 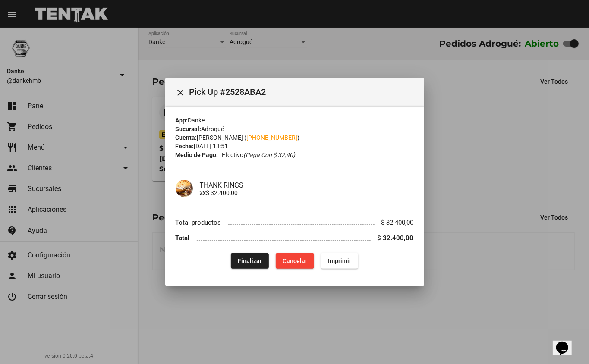 What do you see at coordinates (185, 146) in the screenshot?
I see `strong: Fecha:` at bounding box center [185, 146].